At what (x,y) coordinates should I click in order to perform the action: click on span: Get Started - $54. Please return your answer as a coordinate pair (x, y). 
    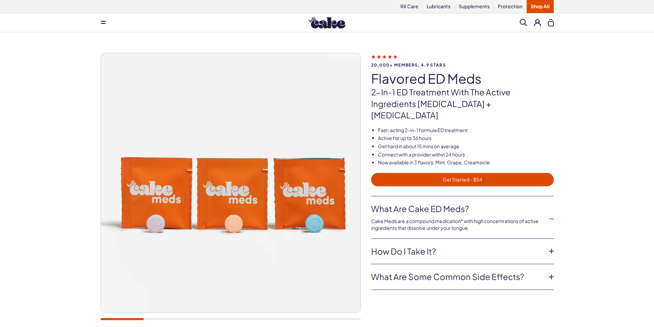
    Looking at the image, I should click on (462, 179).